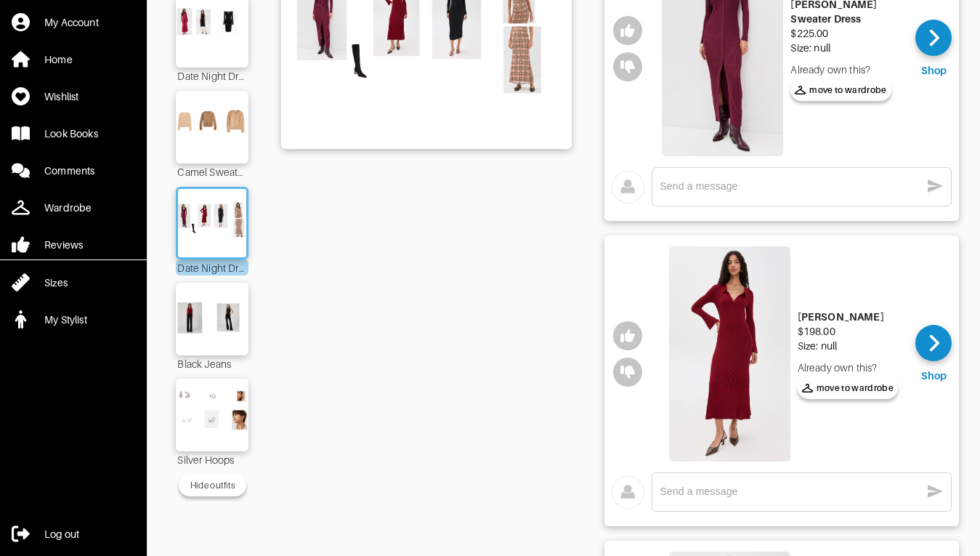 Image resolution: width=980 pixels, height=556 pixels. I want to click on div: Wishlist, so click(61, 97).